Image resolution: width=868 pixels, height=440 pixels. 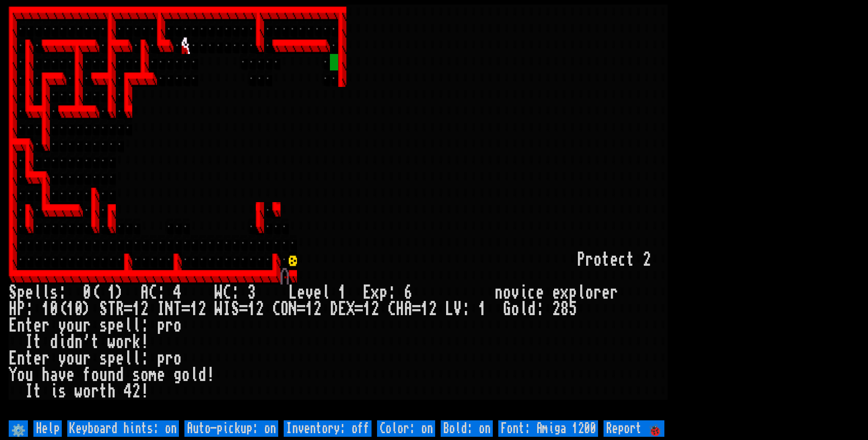 I want to click on div: D, so click(x=334, y=309).